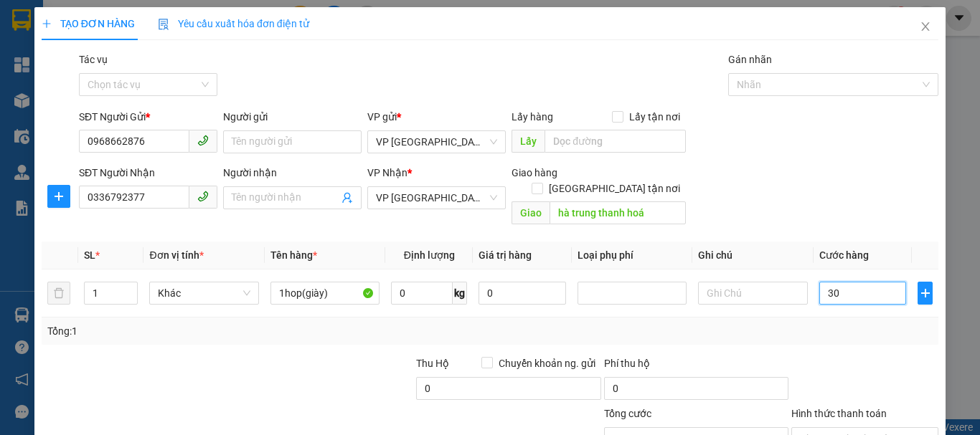 This screenshot has height=435, width=980. What do you see at coordinates (292, 173) in the screenshot?
I see `div: Người nhận` at bounding box center [292, 173].